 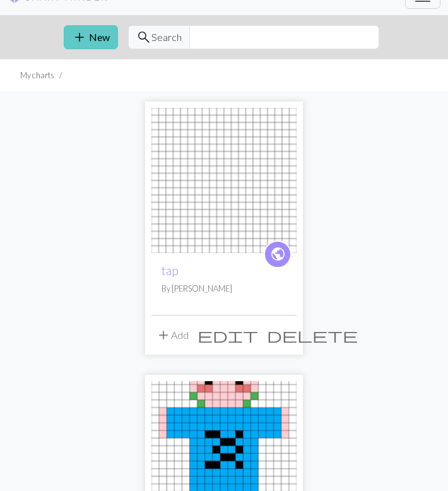 What do you see at coordinates (144, 37) in the screenshot?
I see `span: search` at bounding box center [144, 37].